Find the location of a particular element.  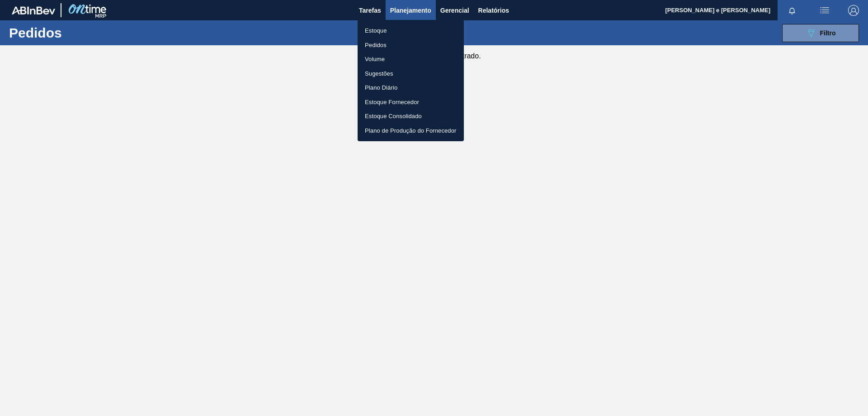

a: Sugestões is located at coordinates (410, 74).